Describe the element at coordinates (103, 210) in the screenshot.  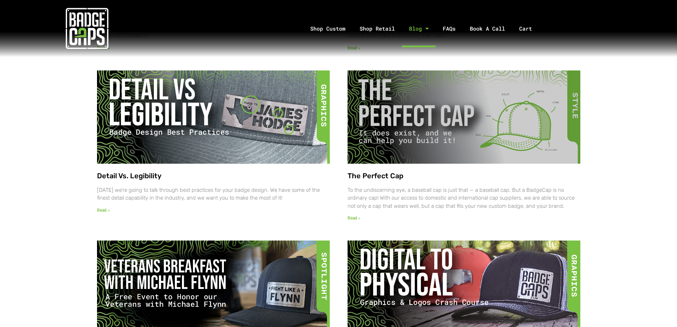
I see `a: Read more about Detail Vs. Legibility` at that location.